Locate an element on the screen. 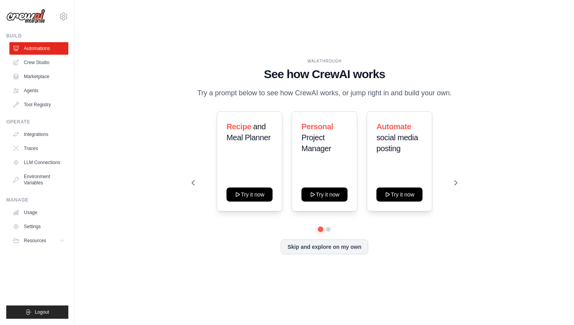 This screenshot has width=574, height=325. a: Settings is located at coordinates (39, 226).